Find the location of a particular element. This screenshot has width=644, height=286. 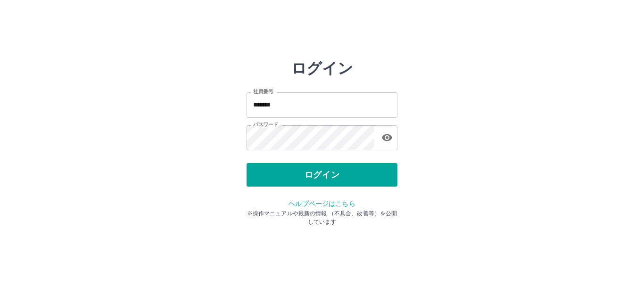

a: ヘルプページはこちら is located at coordinates (321, 204).